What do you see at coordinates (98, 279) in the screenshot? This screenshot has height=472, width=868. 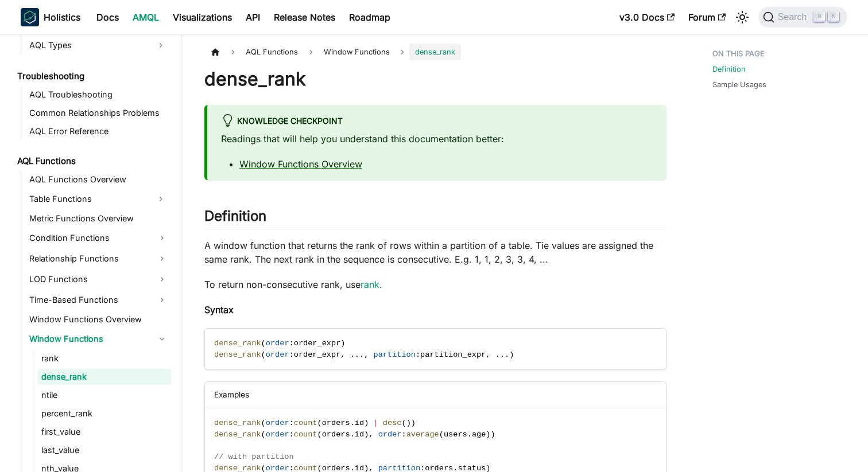 I see `a: LOD Functions` at bounding box center [98, 279].